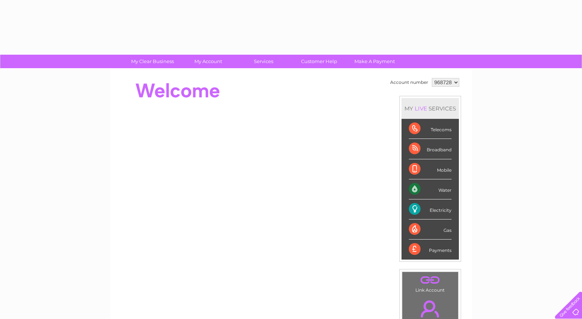  Describe the element at coordinates (208, 61) in the screenshot. I see `a: My Account` at that location.